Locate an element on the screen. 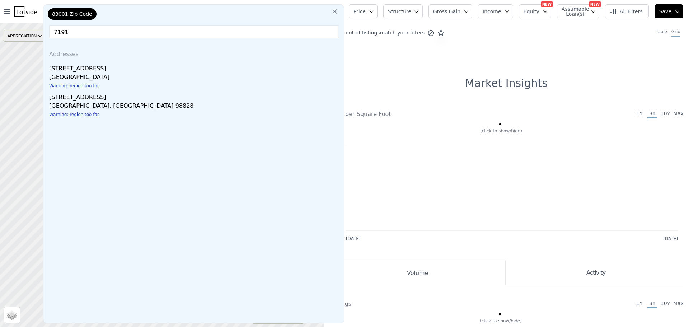 This screenshot has height=327, width=689. button: Activity is located at coordinates (594, 273).